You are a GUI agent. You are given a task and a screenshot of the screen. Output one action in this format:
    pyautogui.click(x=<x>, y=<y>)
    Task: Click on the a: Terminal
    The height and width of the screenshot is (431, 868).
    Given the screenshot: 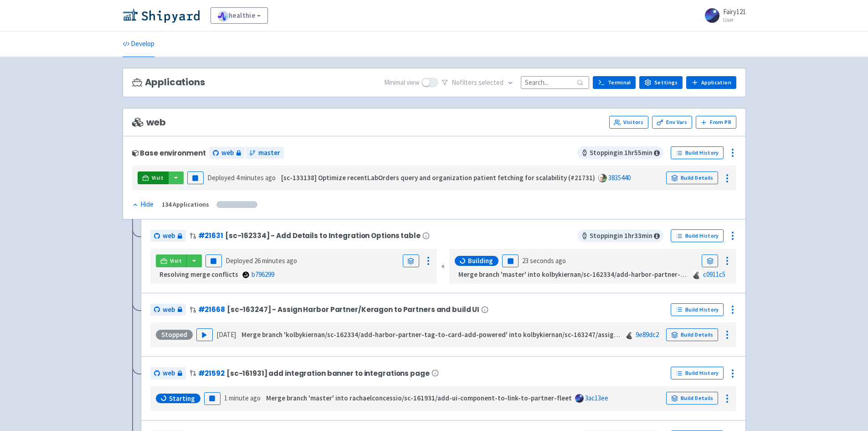 What is the action you would take?
    pyautogui.click(x=615, y=82)
    